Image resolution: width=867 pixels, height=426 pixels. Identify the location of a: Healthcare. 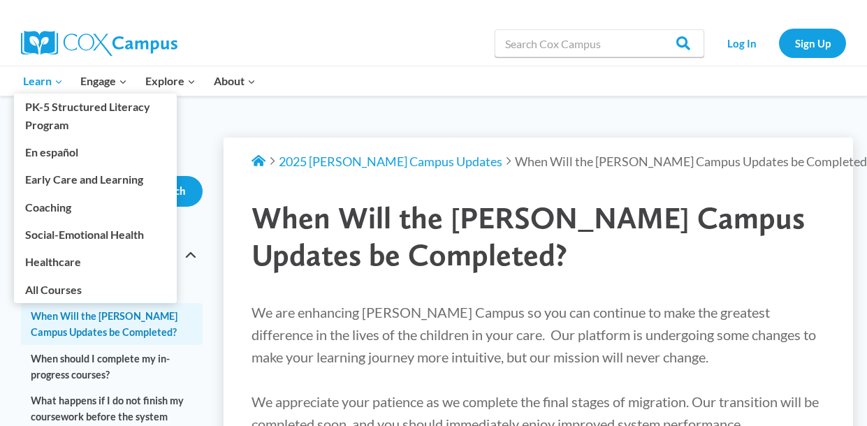
(95, 262).